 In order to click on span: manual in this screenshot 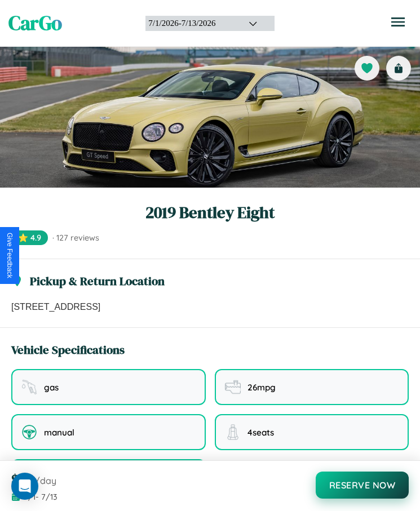, I will do `click(59, 432)`.